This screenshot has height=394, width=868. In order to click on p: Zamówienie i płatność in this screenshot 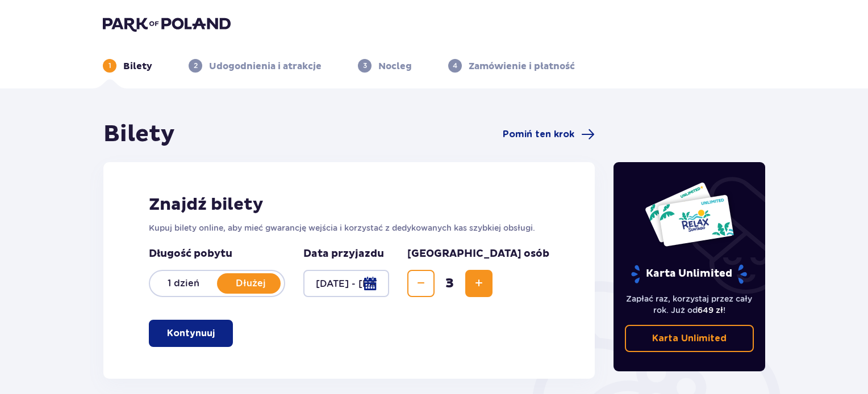, I will do `click(521, 67)`.